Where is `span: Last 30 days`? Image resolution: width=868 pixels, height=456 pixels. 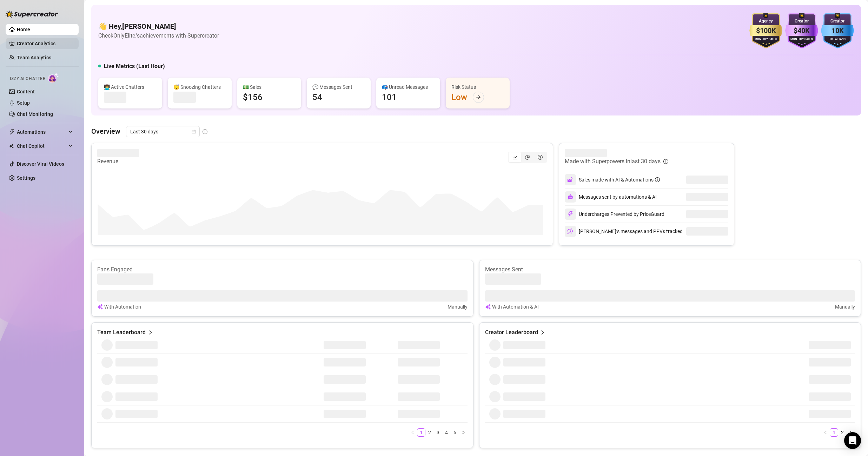 span: Last 30 days is located at coordinates (163, 132).